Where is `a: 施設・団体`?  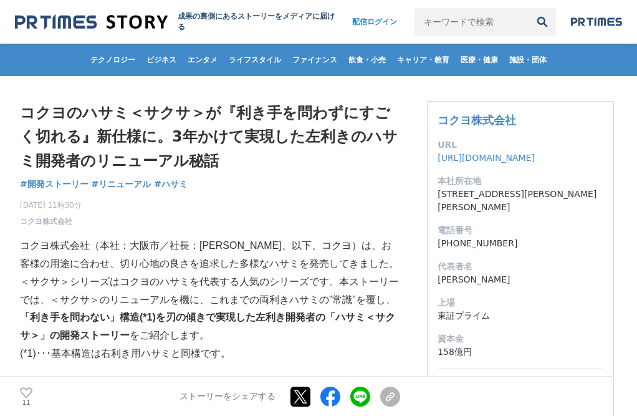
a: 施設・団体 is located at coordinates (528, 60).